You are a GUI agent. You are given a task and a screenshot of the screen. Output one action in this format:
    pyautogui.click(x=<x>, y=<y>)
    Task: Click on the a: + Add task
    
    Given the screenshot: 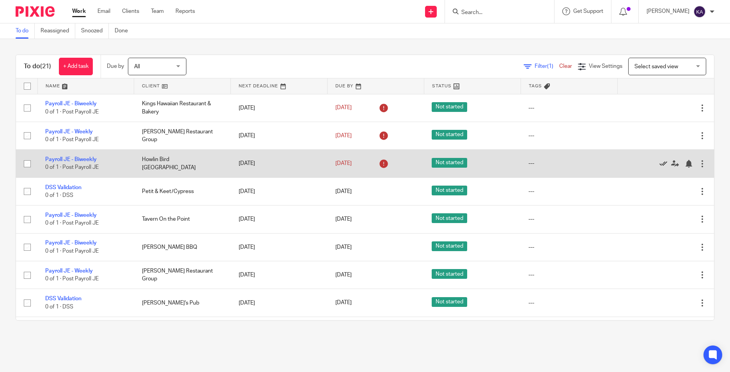 What is the action you would take?
    pyautogui.click(x=76, y=66)
    